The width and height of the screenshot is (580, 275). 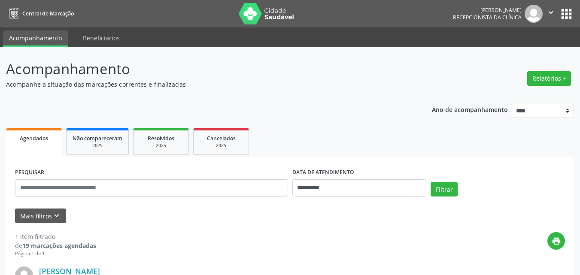 I want to click on span: Cancelados, so click(x=221, y=138).